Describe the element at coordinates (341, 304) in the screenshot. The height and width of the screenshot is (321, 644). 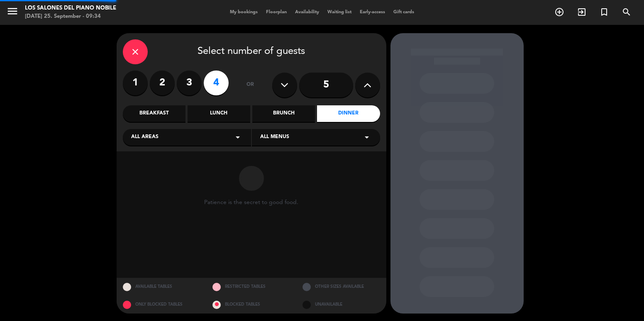
I see `div: UNAVAILABLE` at that location.